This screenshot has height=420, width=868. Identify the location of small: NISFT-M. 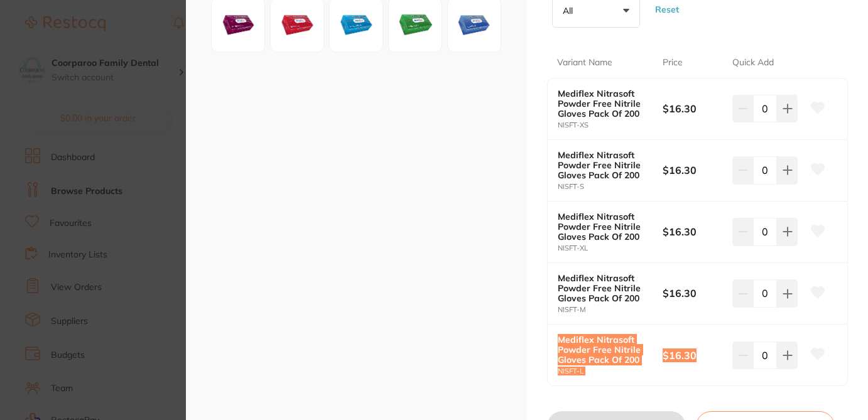
(610, 310).